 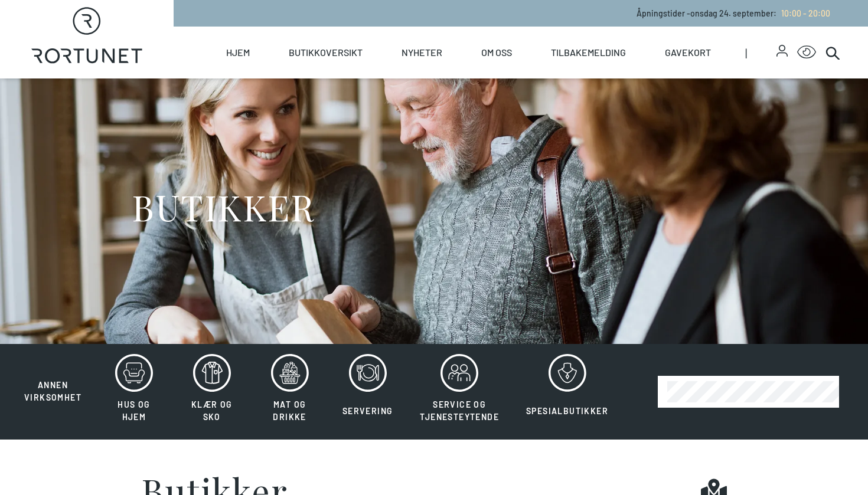 What do you see at coordinates (421, 53) in the screenshot?
I see `a: Nyheter` at bounding box center [421, 53].